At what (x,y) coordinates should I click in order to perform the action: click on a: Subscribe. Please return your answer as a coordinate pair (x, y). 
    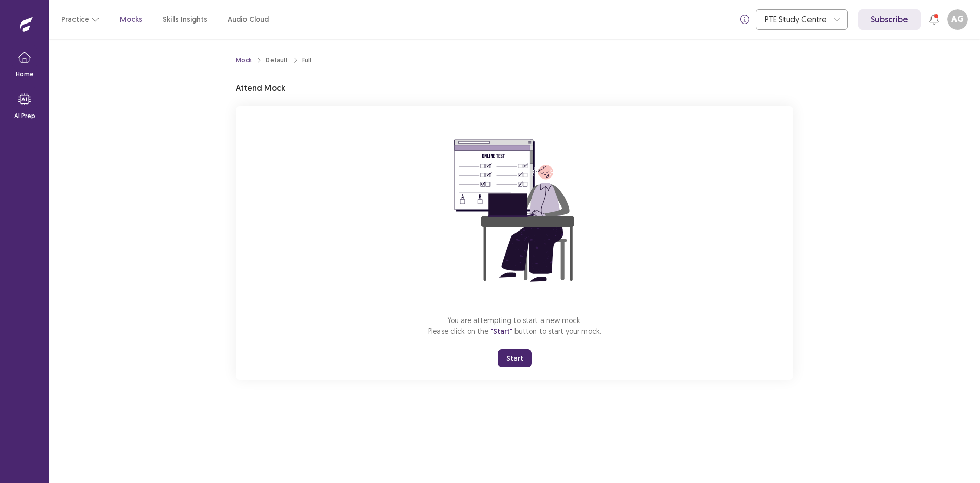
    Looking at the image, I should click on (889, 19).